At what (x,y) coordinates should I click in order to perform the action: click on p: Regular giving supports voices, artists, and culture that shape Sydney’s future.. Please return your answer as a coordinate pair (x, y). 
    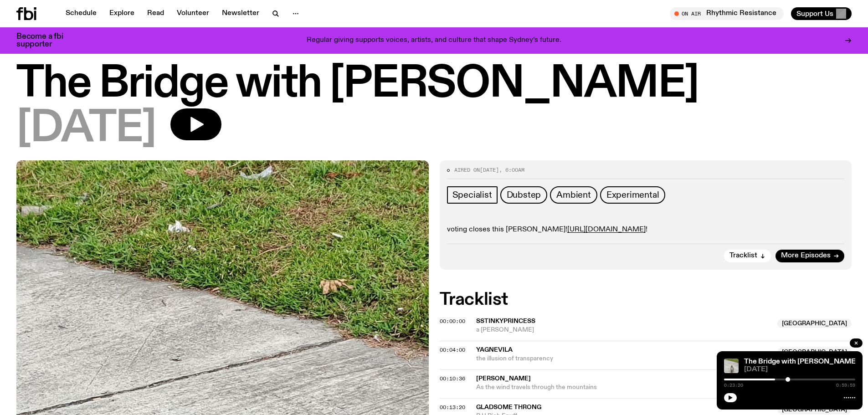
    Looking at the image, I should click on (434, 40).